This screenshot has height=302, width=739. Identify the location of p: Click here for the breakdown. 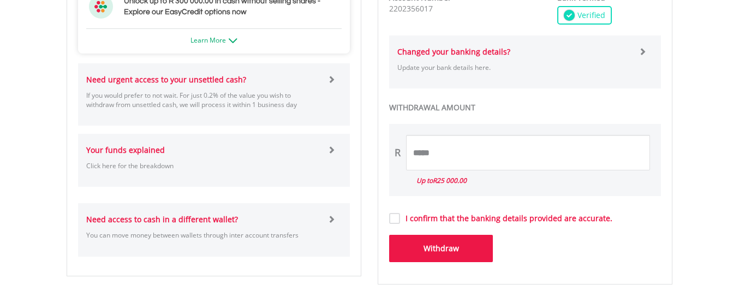
(202, 165).